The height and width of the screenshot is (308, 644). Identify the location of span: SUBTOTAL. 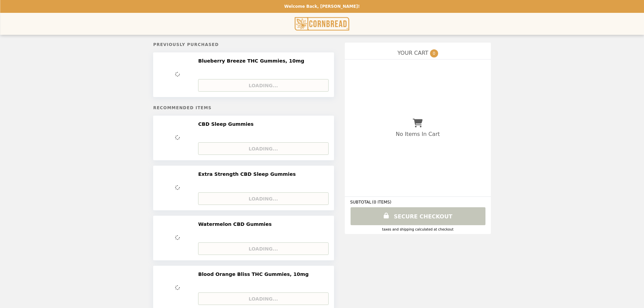
(361, 202).